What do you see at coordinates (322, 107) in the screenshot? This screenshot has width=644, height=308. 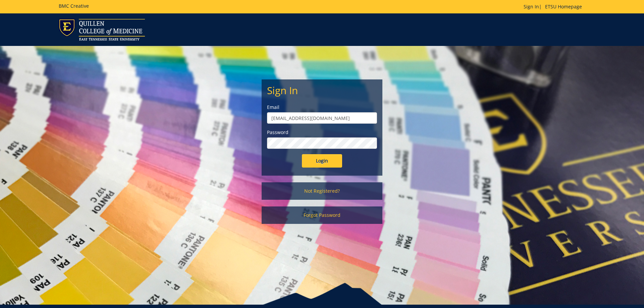 I see `label: Email` at bounding box center [322, 107].